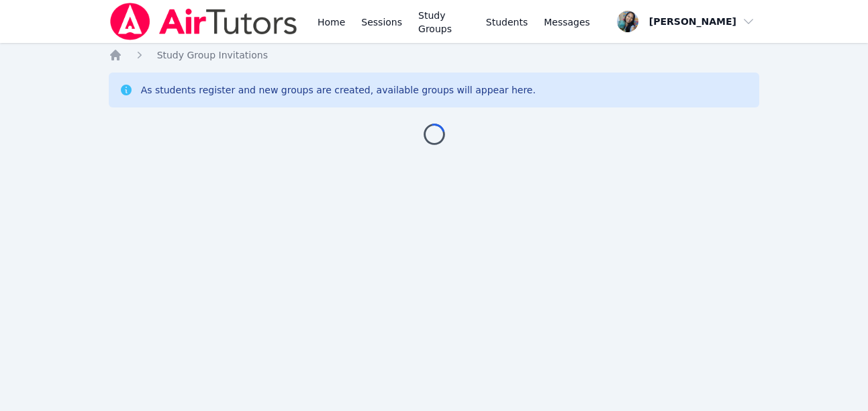 The height and width of the screenshot is (411, 868). I want to click on span: Messages, so click(566, 22).